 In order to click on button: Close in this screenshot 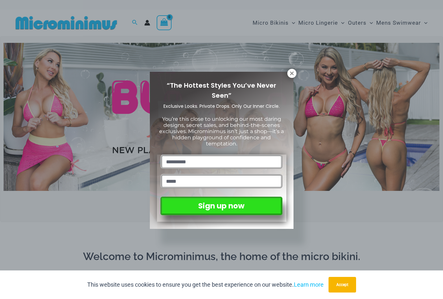, I will do `click(292, 73)`.